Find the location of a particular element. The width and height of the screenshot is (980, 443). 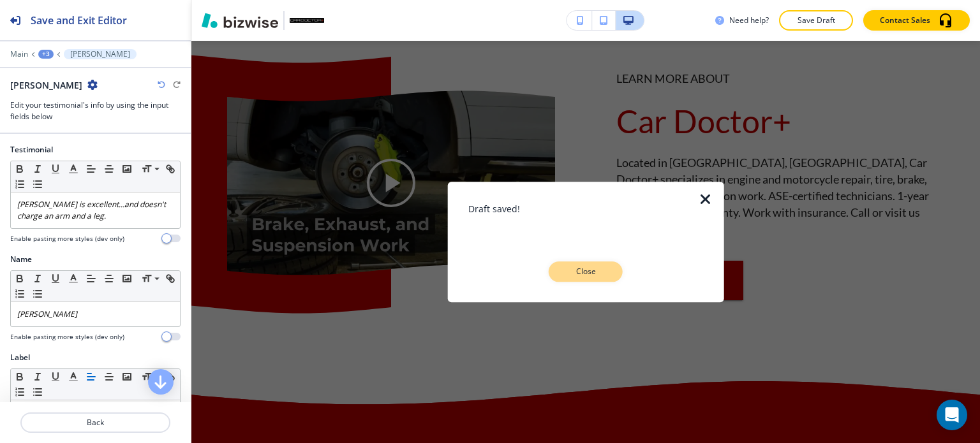

div: +3 is located at coordinates (46, 54).